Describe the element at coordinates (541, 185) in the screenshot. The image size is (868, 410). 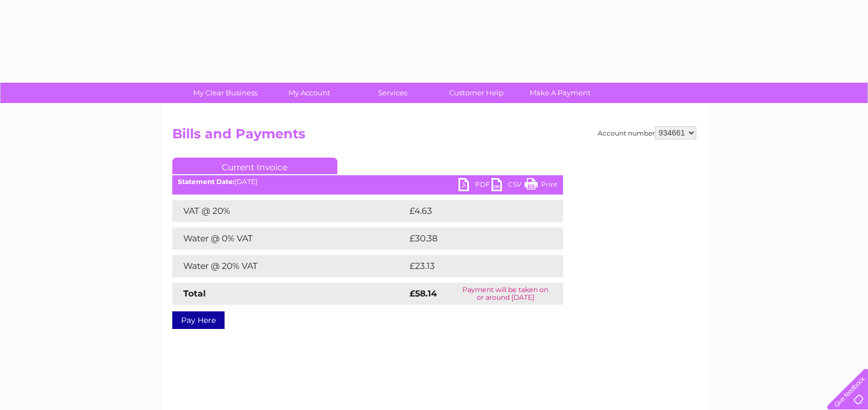
I see `a: Print` at that location.